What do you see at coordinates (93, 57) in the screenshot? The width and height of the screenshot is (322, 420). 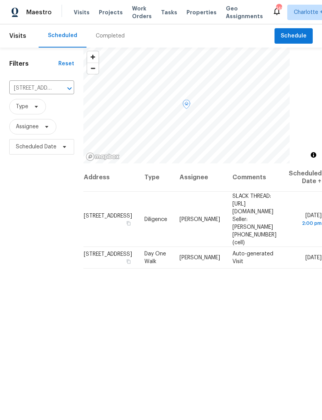 I see `span: Zoom in` at bounding box center [93, 57].